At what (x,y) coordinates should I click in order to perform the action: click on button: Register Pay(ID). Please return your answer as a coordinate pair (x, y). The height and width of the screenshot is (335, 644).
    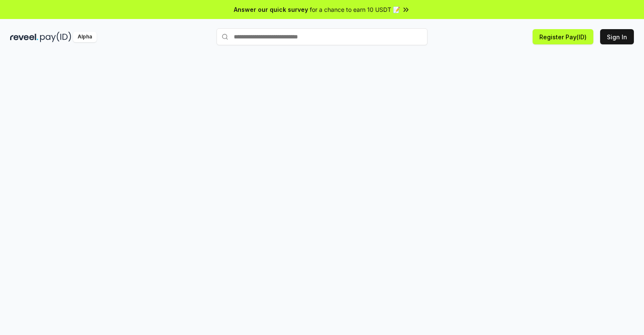
    Looking at the image, I should click on (563, 37).